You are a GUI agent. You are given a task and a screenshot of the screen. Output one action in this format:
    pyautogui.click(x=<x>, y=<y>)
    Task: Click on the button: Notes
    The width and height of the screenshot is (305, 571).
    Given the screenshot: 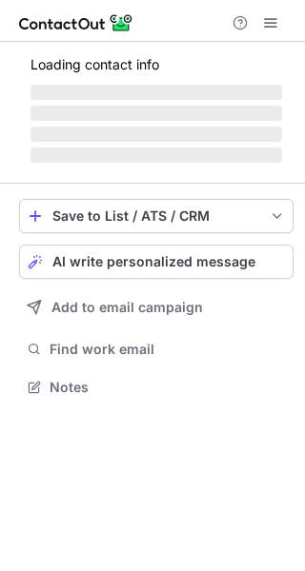 What is the action you would take?
    pyautogui.click(x=156, y=387)
    